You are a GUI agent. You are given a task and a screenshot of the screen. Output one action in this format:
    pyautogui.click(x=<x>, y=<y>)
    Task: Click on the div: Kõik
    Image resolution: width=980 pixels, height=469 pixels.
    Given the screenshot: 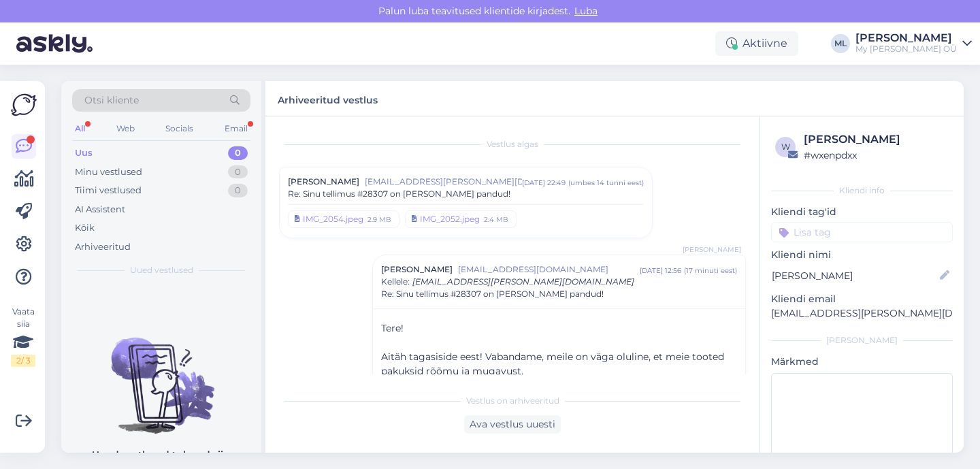 What is the action you would take?
    pyautogui.click(x=85, y=228)
    